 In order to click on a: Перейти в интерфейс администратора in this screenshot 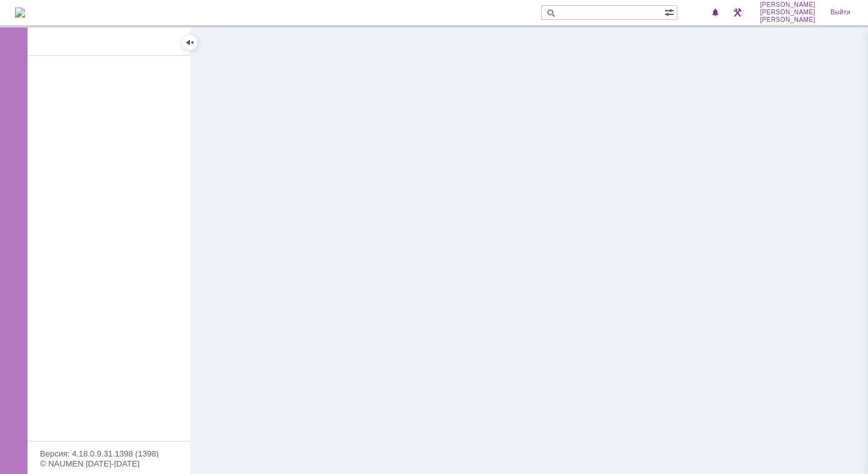, I will do `click(737, 13)`.